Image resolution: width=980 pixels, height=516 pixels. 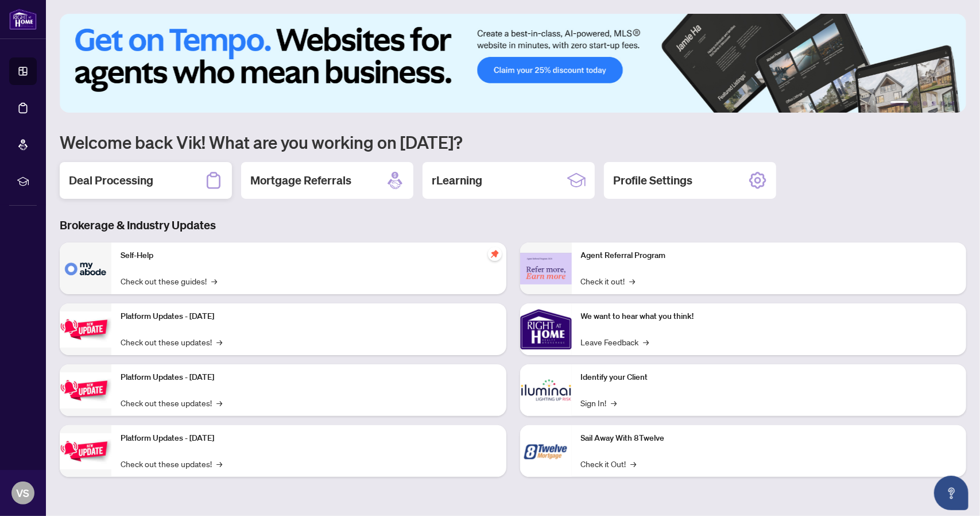 I want to click on img: We want to hear what you think!, so click(x=546, y=329).